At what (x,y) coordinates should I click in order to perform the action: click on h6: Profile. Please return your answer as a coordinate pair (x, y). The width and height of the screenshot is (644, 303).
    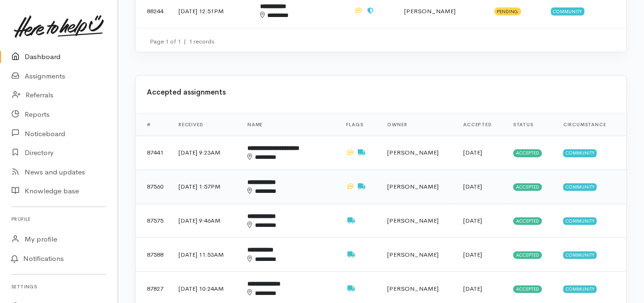
    Looking at the image, I should click on (58, 219).